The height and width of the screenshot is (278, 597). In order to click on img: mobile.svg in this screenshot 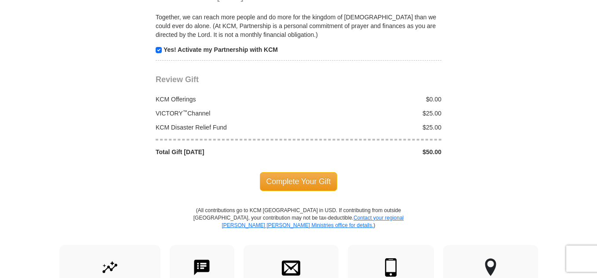, I will do `click(391, 268)`.